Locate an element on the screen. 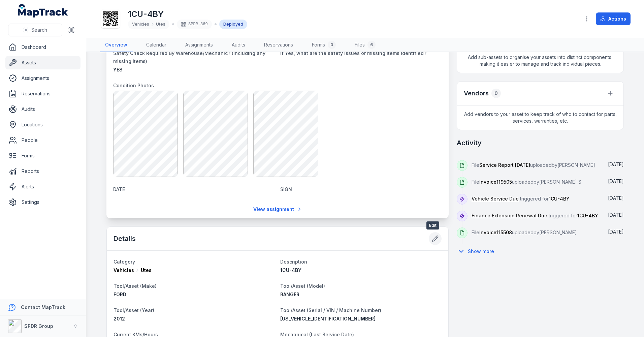 This screenshot has width=644, height=337. span: SIGN is located at coordinates (286, 189).